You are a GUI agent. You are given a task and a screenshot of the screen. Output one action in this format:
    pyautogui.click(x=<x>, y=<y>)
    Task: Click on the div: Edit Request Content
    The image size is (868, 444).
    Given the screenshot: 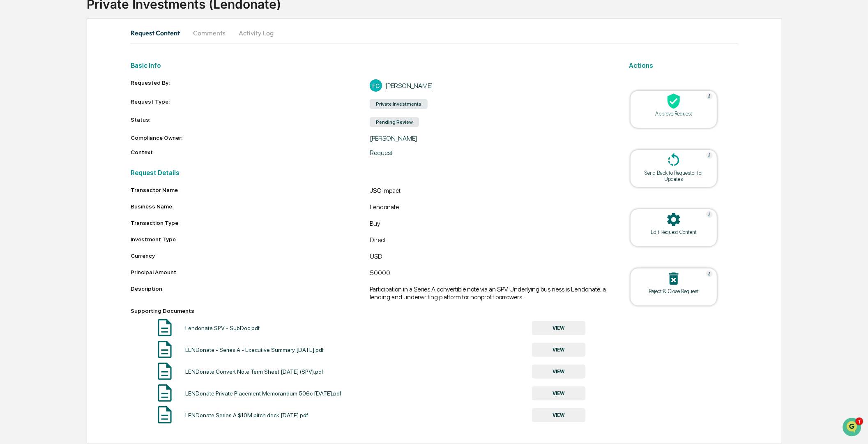 What is the action you would take?
    pyautogui.click(x=674, y=232)
    